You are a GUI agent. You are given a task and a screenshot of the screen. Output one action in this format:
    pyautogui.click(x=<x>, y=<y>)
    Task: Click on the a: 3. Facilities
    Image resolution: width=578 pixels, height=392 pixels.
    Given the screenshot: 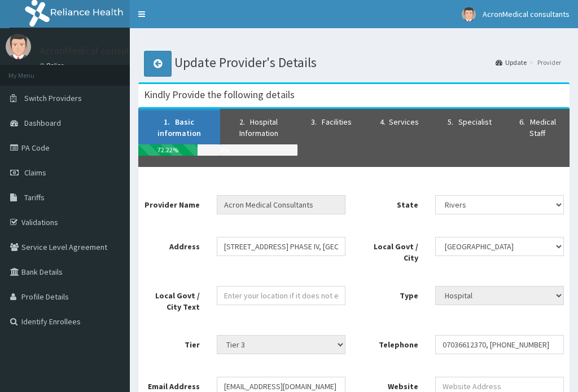 What is the action you would take?
    pyautogui.click(x=331, y=121)
    